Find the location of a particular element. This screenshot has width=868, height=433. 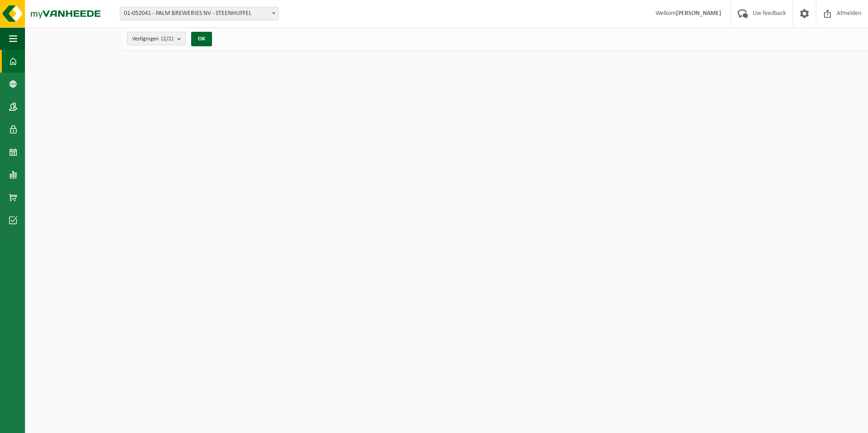

span: 01-052041 - PALM BREWERIES NV - STEENHUFFEL is located at coordinates (200, 13).